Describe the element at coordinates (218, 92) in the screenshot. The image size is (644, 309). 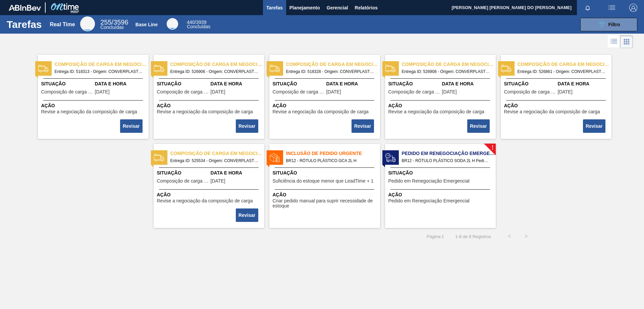
I see `span: 14/09/2021,` at that location.